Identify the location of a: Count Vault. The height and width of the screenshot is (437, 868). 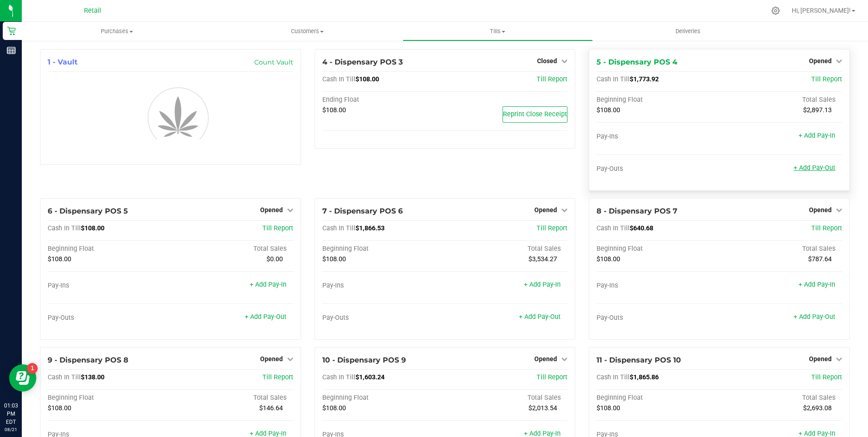
(274, 62).